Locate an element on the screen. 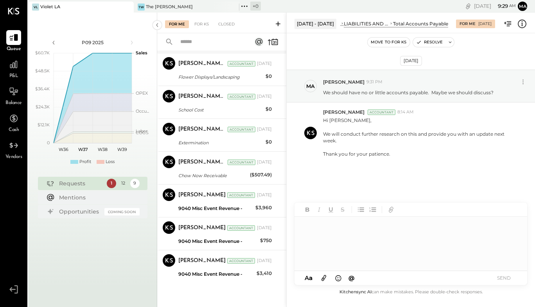 This screenshot has height=307, width=535. a: Vendors is located at coordinates (14, 149).